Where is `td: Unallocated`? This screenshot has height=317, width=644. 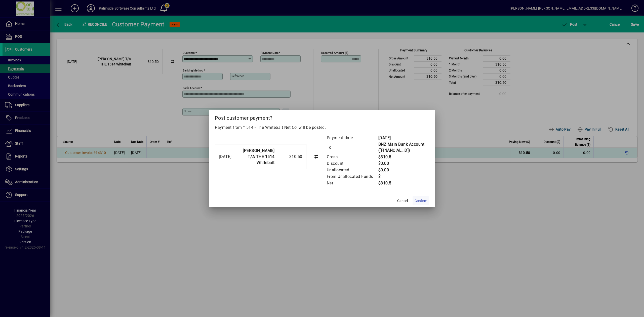 td: Unallocated is located at coordinates (352, 170).